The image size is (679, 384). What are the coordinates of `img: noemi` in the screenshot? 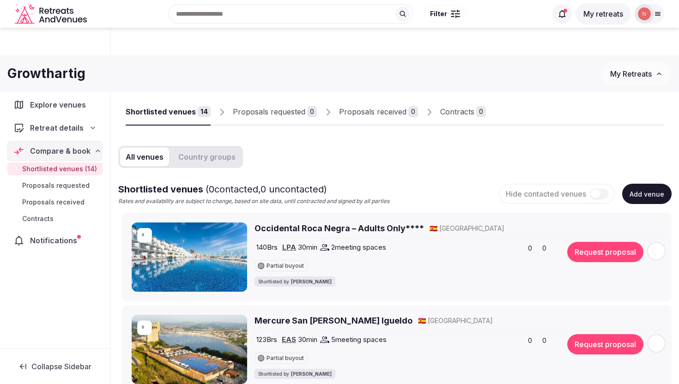 It's located at (645, 14).